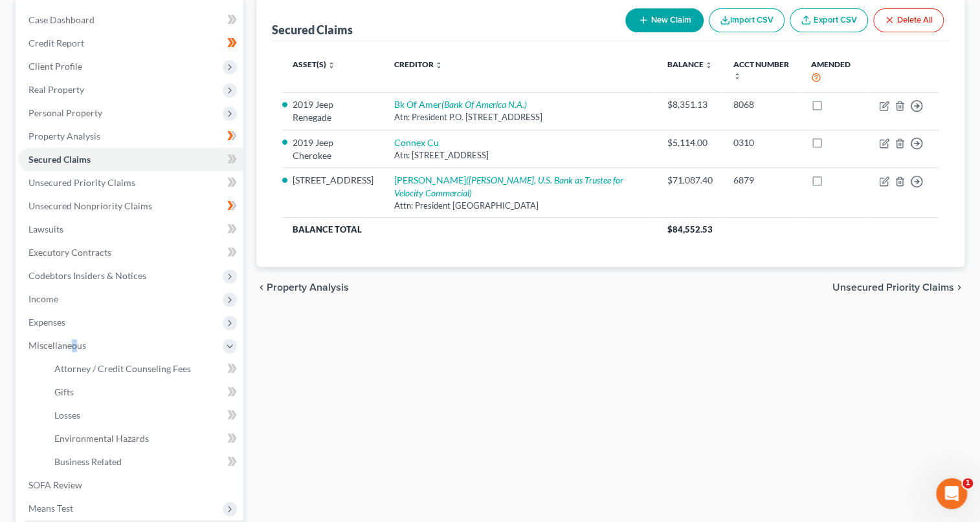 The width and height of the screenshot is (980, 522). What do you see at coordinates (101, 438) in the screenshot?
I see `span: Environmental Hazards` at bounding box center [101, 438].